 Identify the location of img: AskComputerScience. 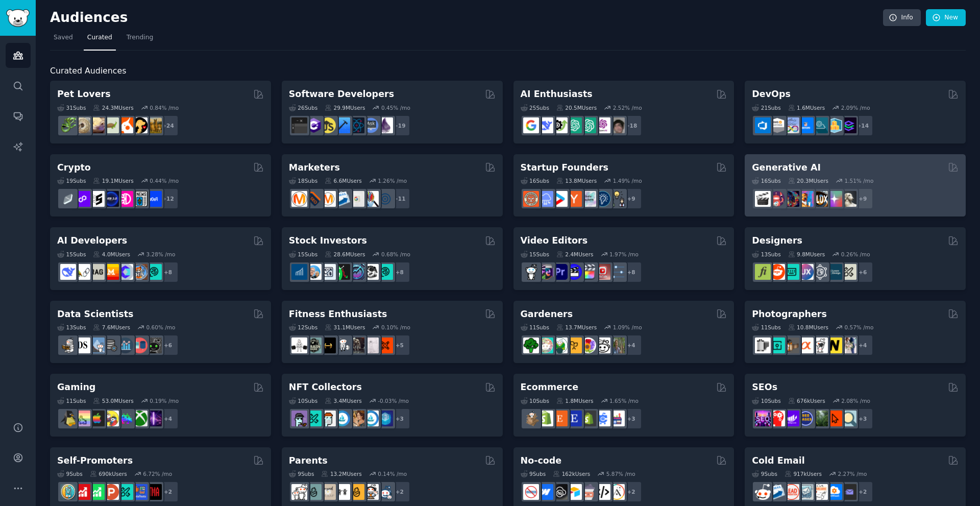
(370, 125).